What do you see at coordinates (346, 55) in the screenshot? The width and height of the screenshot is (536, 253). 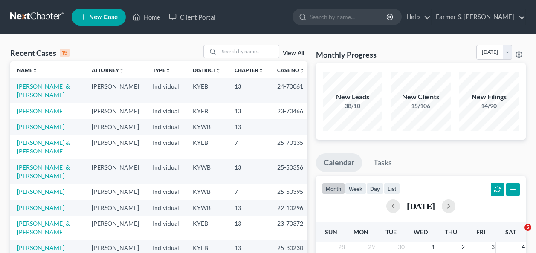 I see `h3: Monthly Progress` at bounding box center [346, 55].